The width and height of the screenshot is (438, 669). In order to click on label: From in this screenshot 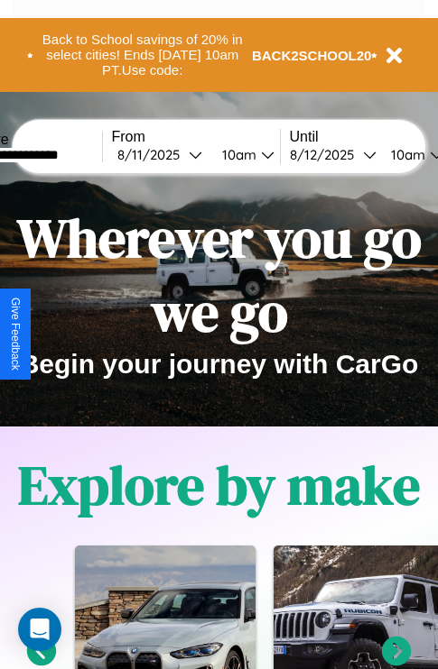, I will do `click(196, 137)`.